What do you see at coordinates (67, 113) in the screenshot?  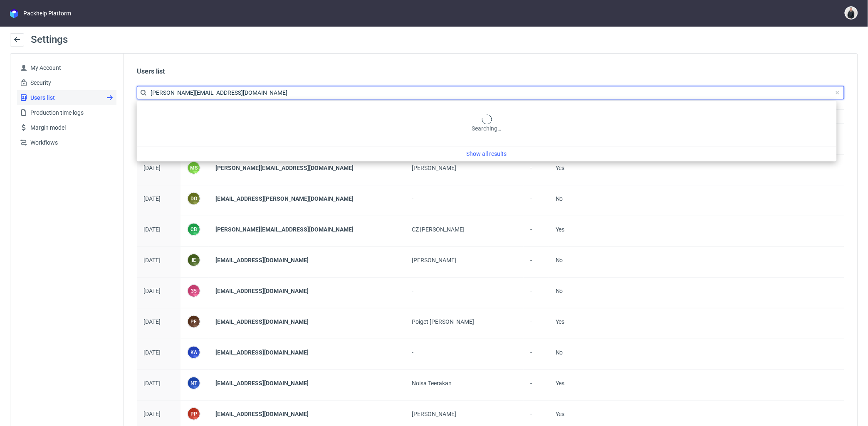 I see `a: Production time logs` at bounding box center [67, 113].